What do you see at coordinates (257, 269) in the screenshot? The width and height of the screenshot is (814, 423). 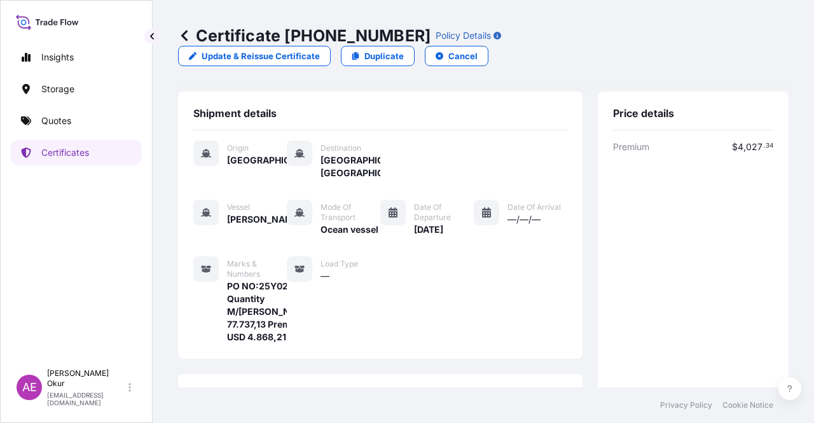 I see `span: Marks & Numbers` at bounding box center [257, 269].